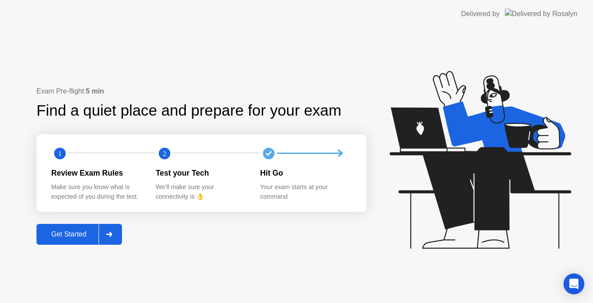 This screenshot has height=303, width=593. I want to click on div: Test your Tech, so click(201, 173).